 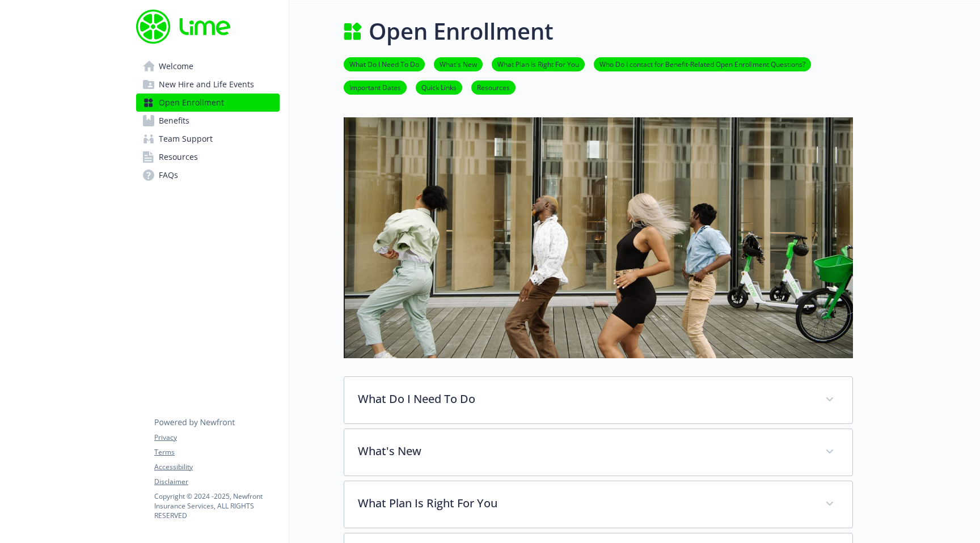 I want to click on span: Team Support, so click(x=185, y=139).